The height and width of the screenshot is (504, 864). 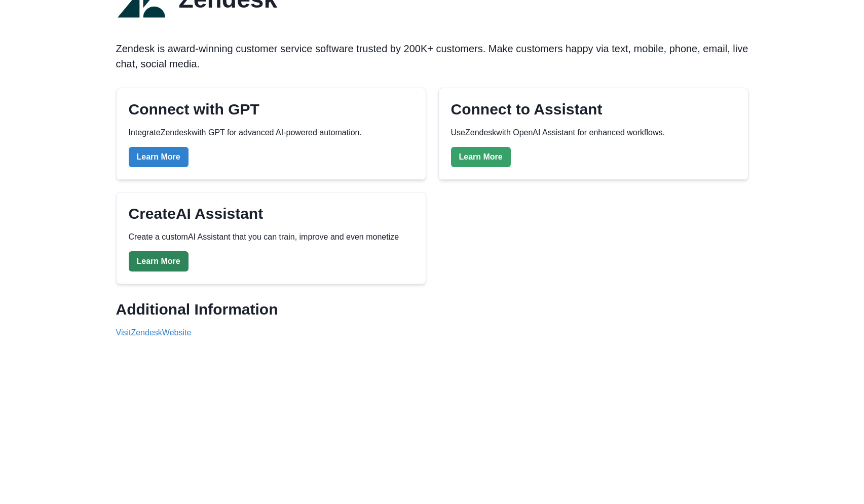 I want to click on h2: Additional Information, so click(x=432, y=310).